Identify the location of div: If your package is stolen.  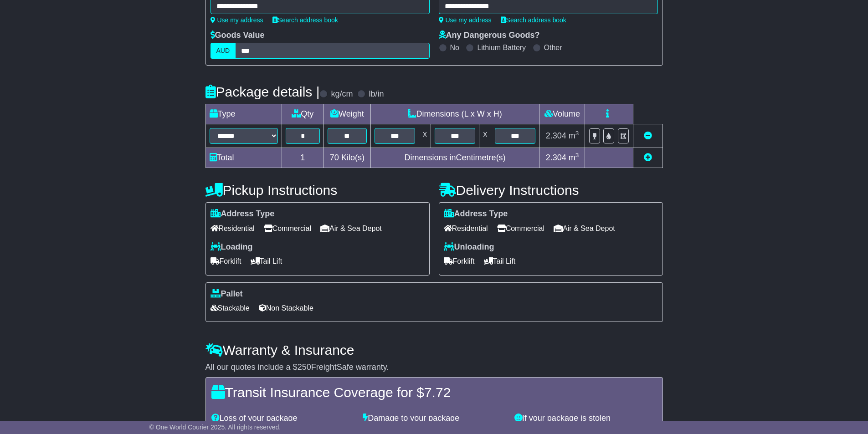
(586, 418).